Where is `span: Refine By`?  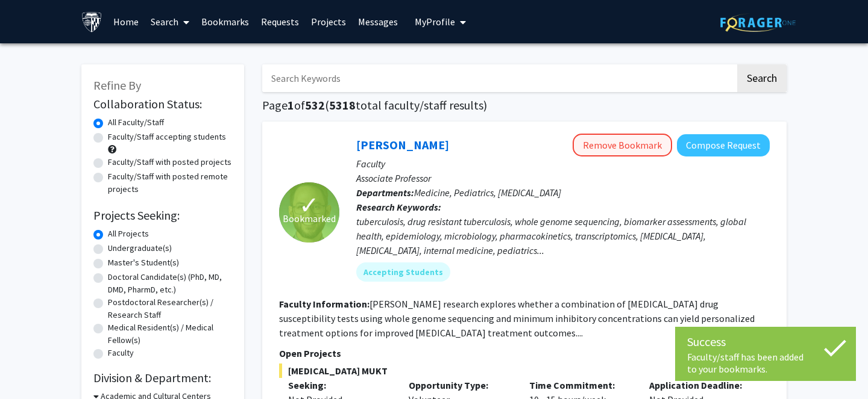
span: Refine By is located at coordinates (117, 85).